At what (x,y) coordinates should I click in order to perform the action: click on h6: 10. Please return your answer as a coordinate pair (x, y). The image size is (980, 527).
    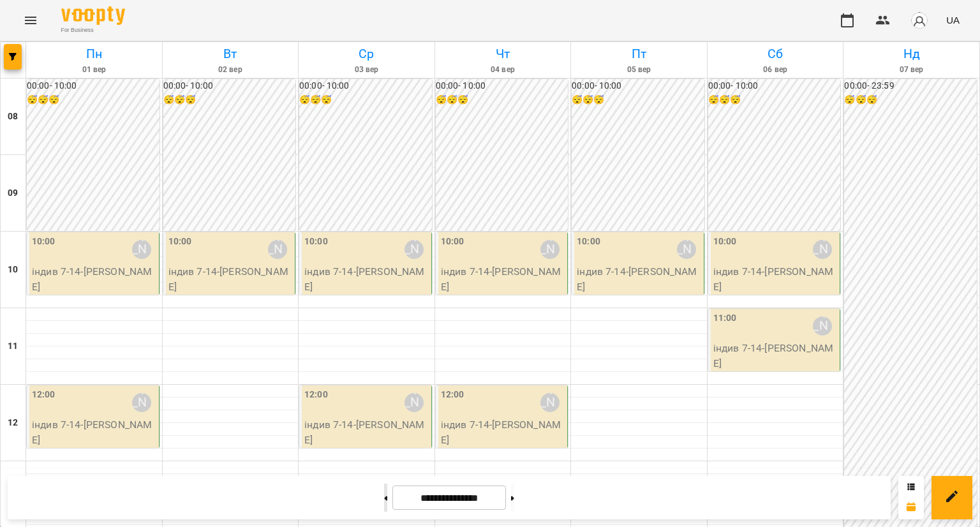
    Looking at the image, I should click on (12, 270).